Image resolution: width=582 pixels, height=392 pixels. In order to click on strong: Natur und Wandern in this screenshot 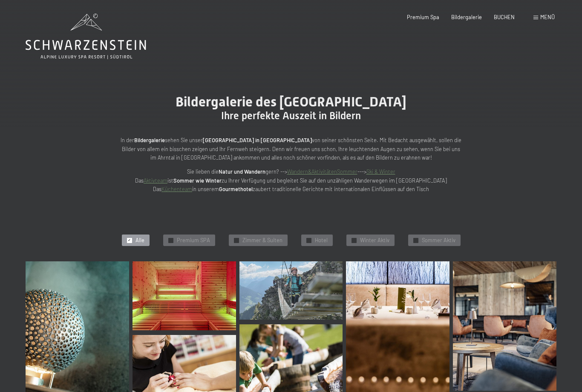, I will do `click(242, 172)`.